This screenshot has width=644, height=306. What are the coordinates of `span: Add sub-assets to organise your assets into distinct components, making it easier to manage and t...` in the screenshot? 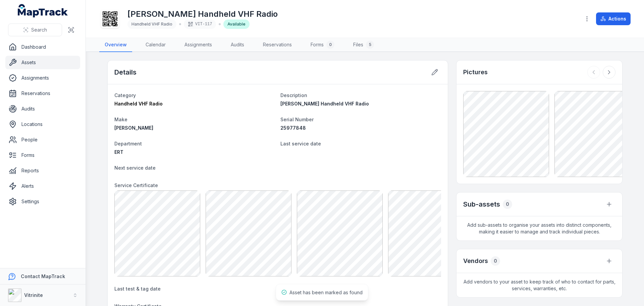 It's located at (540, 228).